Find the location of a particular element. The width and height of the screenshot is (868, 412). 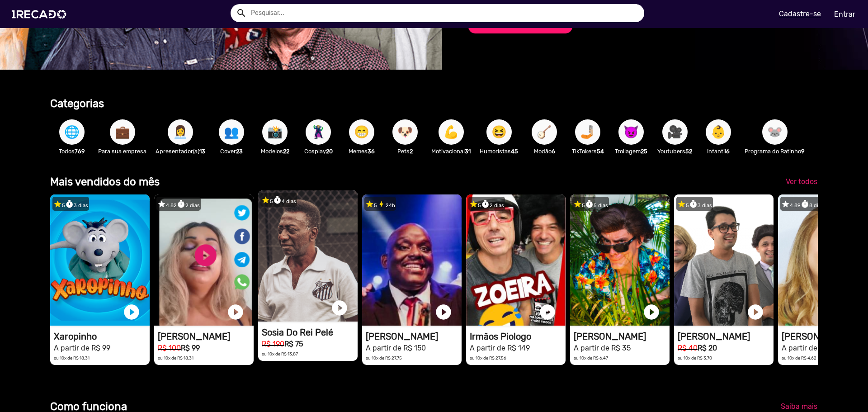

p: Motivacional is located at coordinates (451, 151).